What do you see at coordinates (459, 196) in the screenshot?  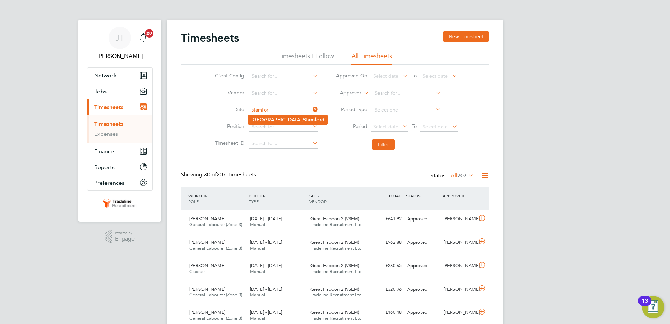 I see `div: APPROVER` at bounding box center [459, 196].